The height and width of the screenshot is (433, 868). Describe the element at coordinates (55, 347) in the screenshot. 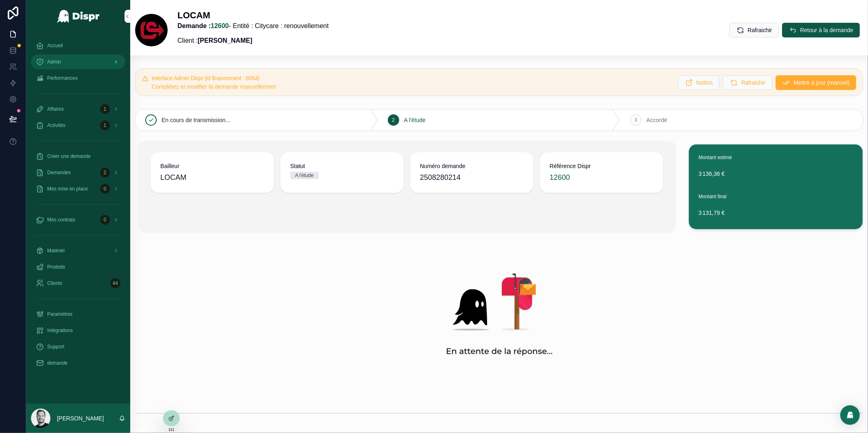

I see `span: Support` at that location.